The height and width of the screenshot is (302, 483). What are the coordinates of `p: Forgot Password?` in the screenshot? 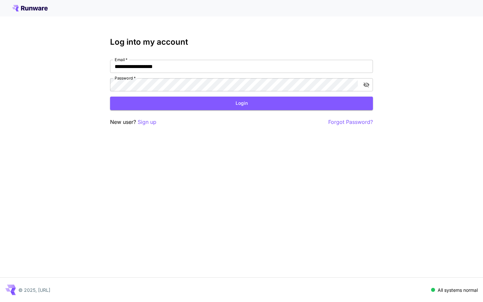 It's located at (350, 122).